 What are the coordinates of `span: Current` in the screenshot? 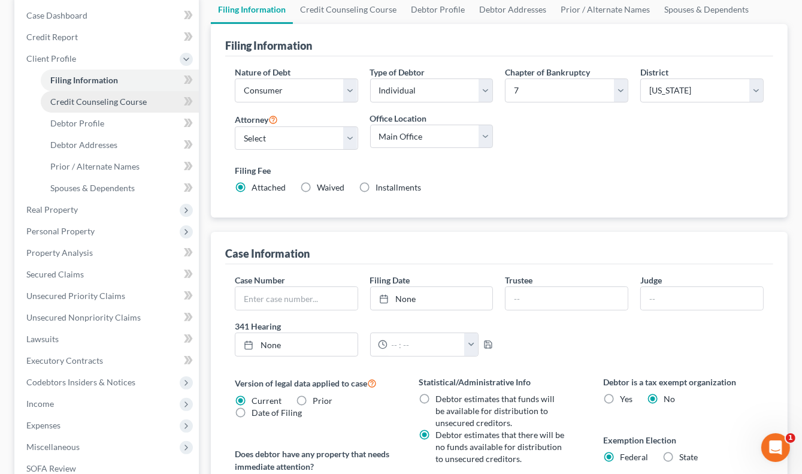 It's located at (267, 400).